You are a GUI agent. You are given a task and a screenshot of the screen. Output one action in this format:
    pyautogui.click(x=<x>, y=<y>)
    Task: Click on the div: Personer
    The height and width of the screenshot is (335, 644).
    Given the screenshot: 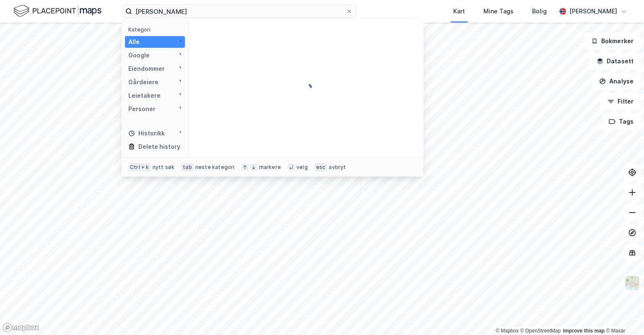 What is the action you would take?
    pyautogui.click(x=142, y=109)
    